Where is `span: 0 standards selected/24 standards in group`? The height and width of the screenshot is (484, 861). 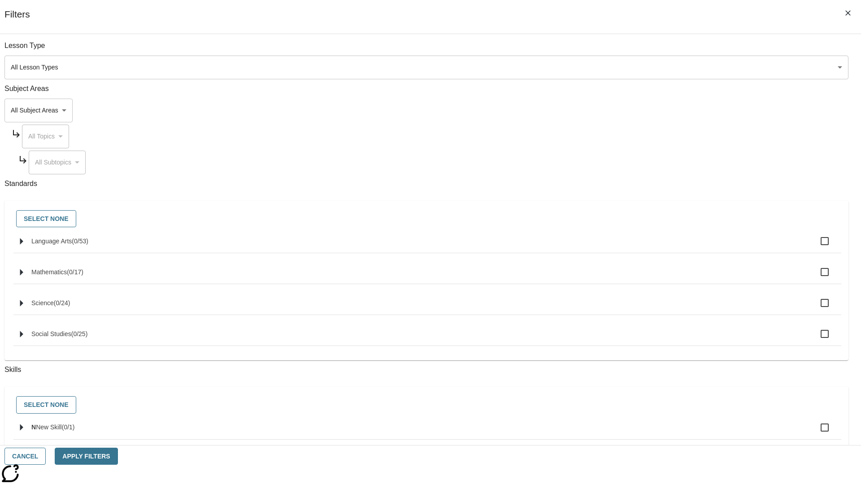
span: 0 standards selected/24 standards in group is located at coordinates (62, 303).